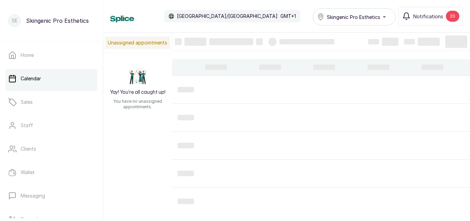 The width and height of the screenshot is (470, 221). Describe the element at coordinates (51, 55) in the screenshot. I see `a: Home` at that location.